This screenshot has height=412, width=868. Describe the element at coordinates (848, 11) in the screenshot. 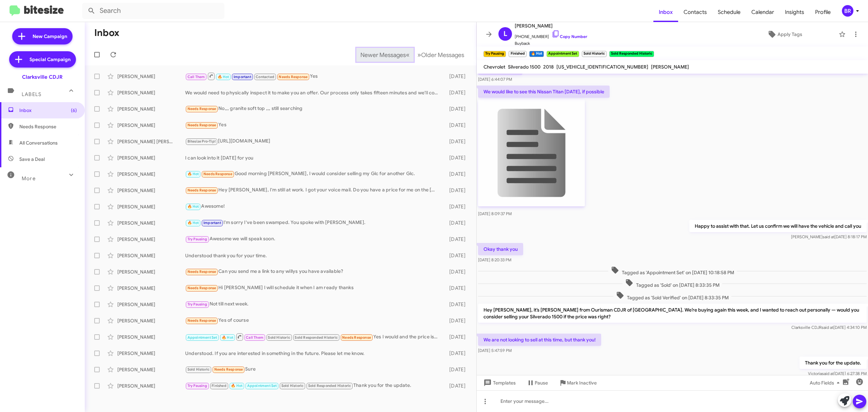

I see `div: BR` at that location.